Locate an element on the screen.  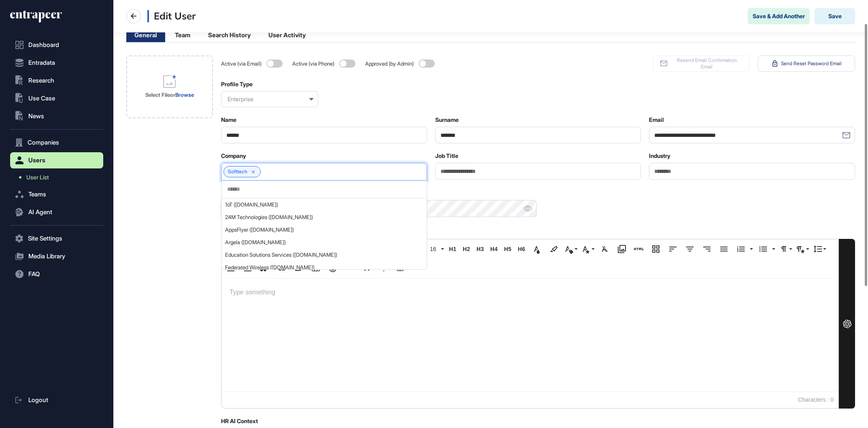
button: Align Justify is located at coordinates (724, 249).